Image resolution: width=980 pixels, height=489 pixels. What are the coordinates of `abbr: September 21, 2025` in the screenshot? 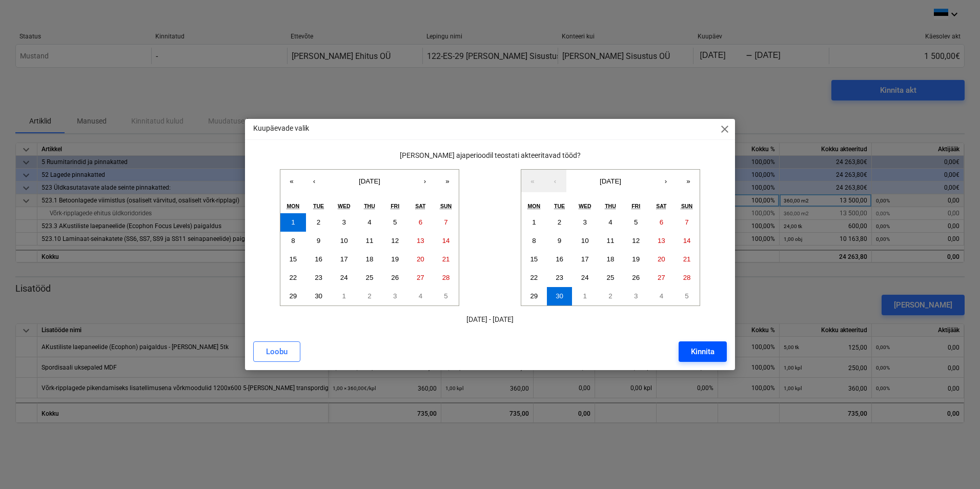 It's located at (446, 259).